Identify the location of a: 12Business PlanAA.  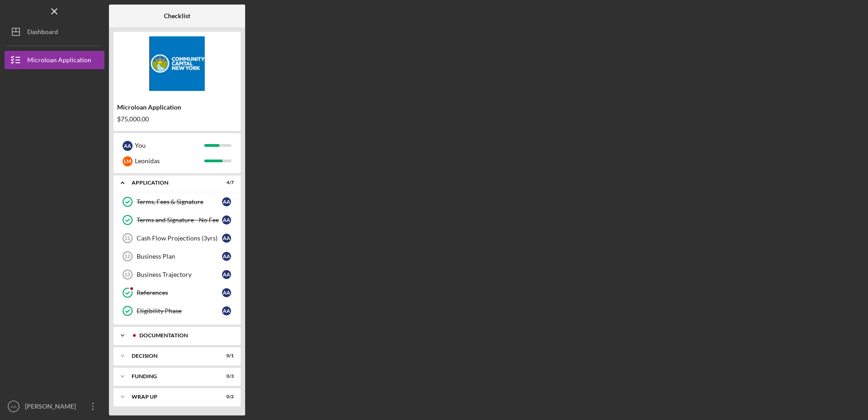
(177, 256).